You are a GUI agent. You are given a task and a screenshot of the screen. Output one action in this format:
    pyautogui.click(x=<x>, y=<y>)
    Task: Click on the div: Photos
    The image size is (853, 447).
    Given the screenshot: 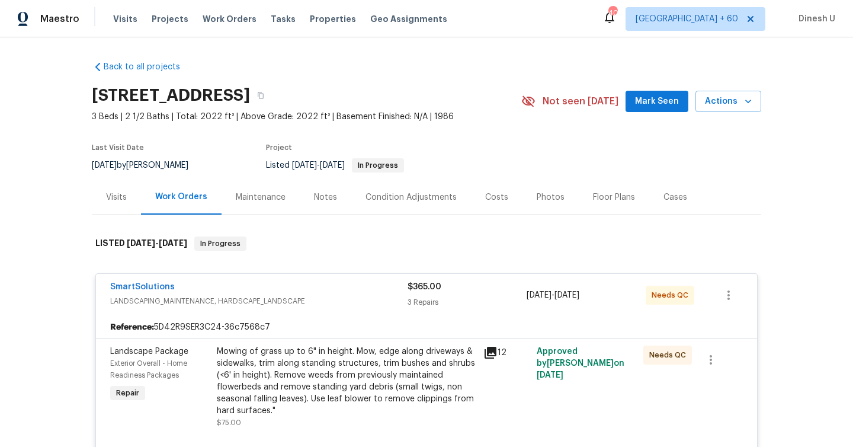 What is the action you would take?
    pyautogui.click(x=550, y=197)
    